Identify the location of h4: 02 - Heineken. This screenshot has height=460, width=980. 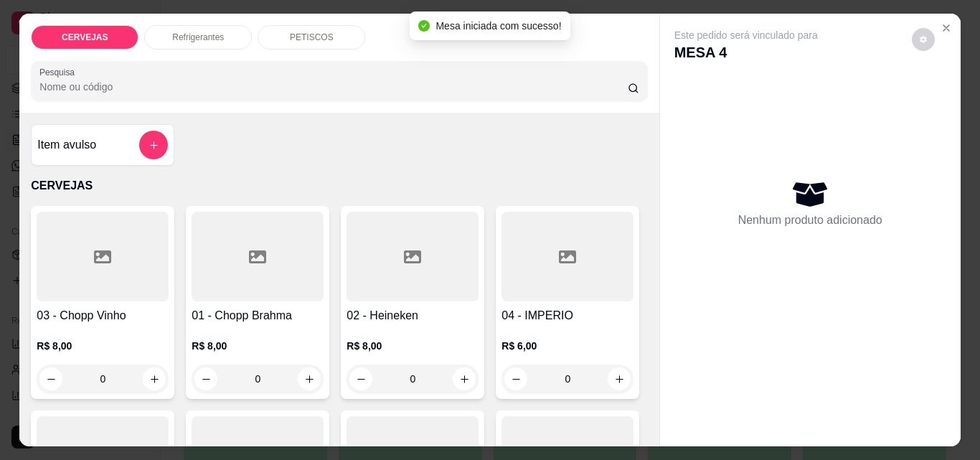
(413, 316).